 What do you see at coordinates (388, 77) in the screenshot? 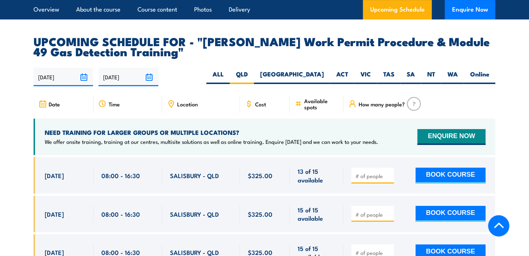
I see `label: TAS` at bounding box center [388, 77].